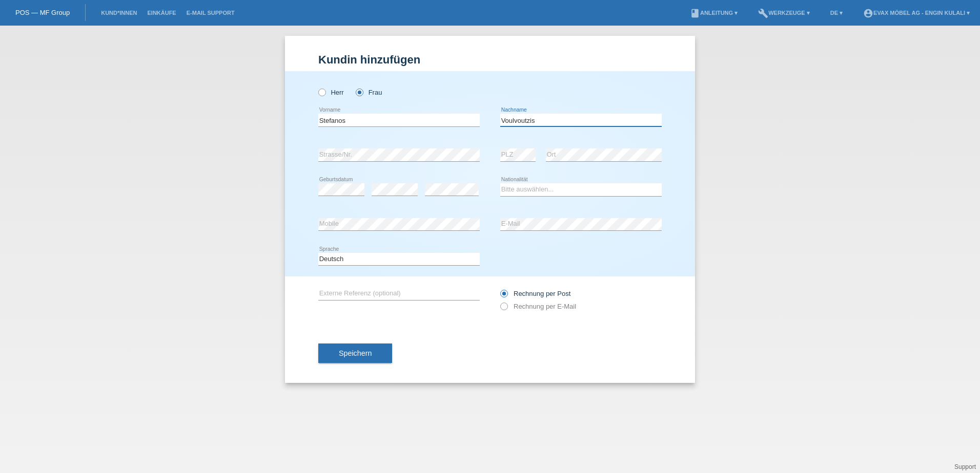 The image size is (980, 473). I want to click on i: book, so click(695, 14).